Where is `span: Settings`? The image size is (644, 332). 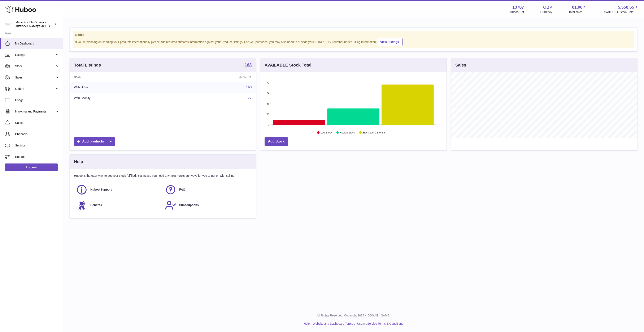 span: Settings is located at coordinates (37, 145).